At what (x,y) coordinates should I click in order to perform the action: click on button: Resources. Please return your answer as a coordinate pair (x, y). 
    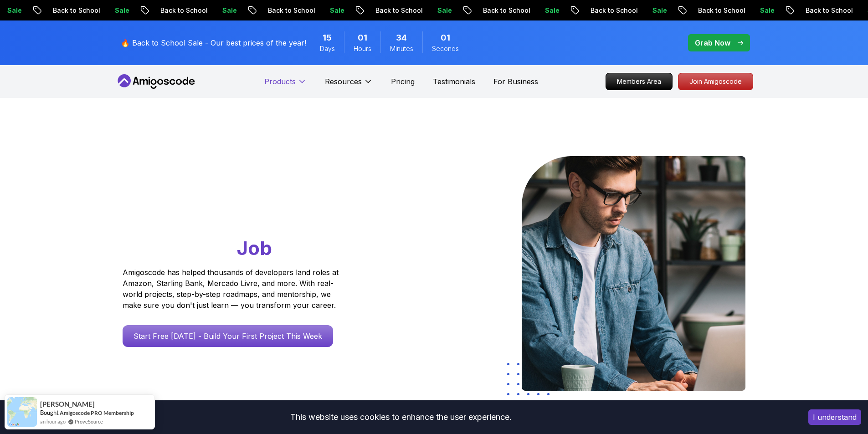
    Looking at the image, I should click on (349, 85).